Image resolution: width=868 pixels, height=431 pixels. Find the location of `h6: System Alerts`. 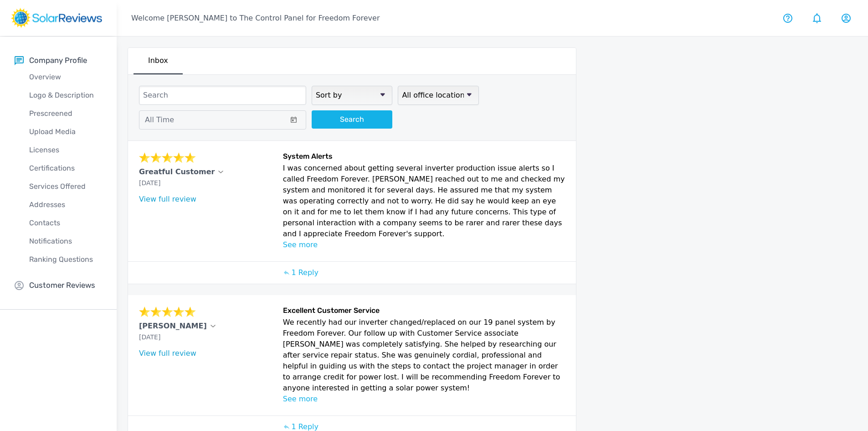

h6: System Alerts is located at coordinates (424, 157).